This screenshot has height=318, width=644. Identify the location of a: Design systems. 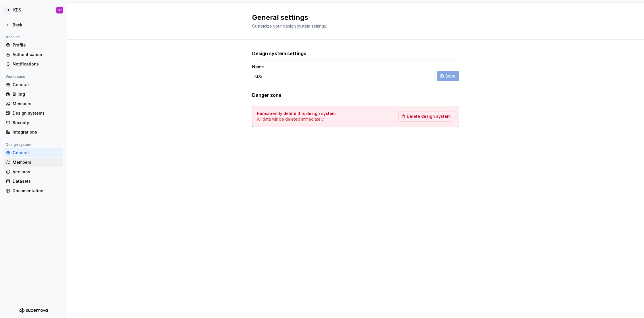
(33, 113).